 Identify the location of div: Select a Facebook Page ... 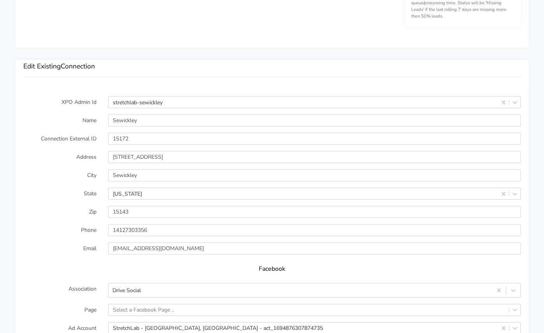
(143, 310).